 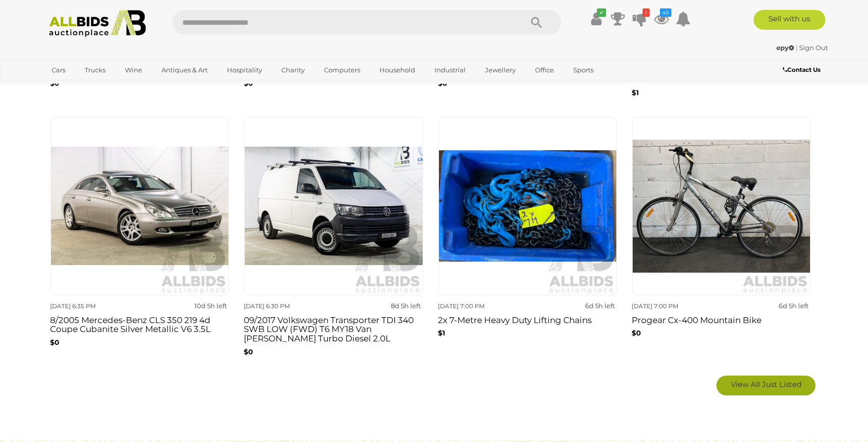 I want to click on a: Sign Out, so click(x=813, y=47).